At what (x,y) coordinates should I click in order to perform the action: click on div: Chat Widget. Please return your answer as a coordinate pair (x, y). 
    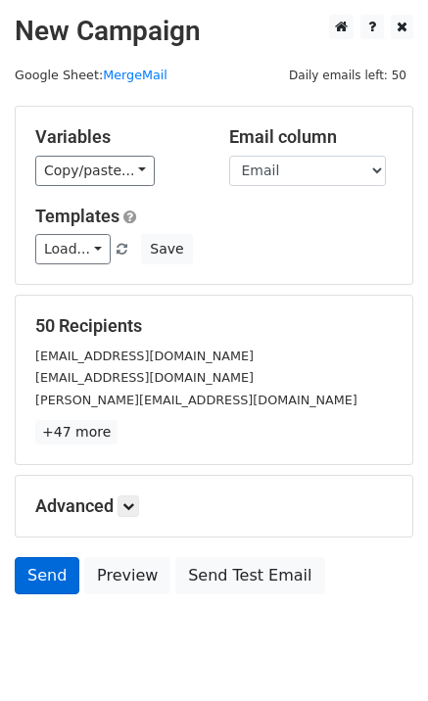
    Looking at the image, I should click on (379, 654).